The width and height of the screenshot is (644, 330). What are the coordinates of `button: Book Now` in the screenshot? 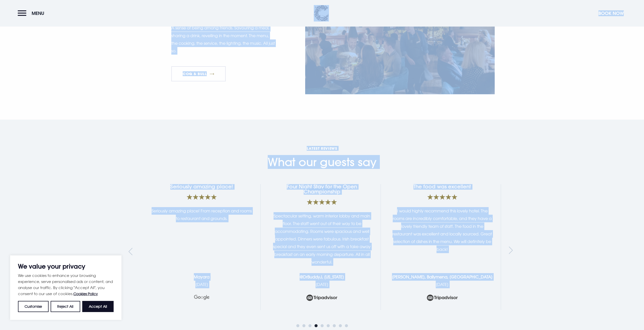 It's located at (611, 13).